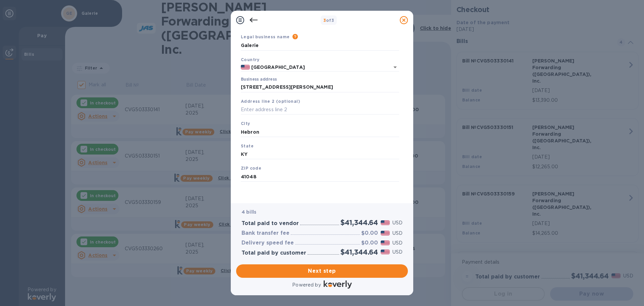 This screenshot has width=644, height=306. What do you see at coordinates (250, 60) in the screenshot?
I see `b: Country` at bounding box center [250, 60].